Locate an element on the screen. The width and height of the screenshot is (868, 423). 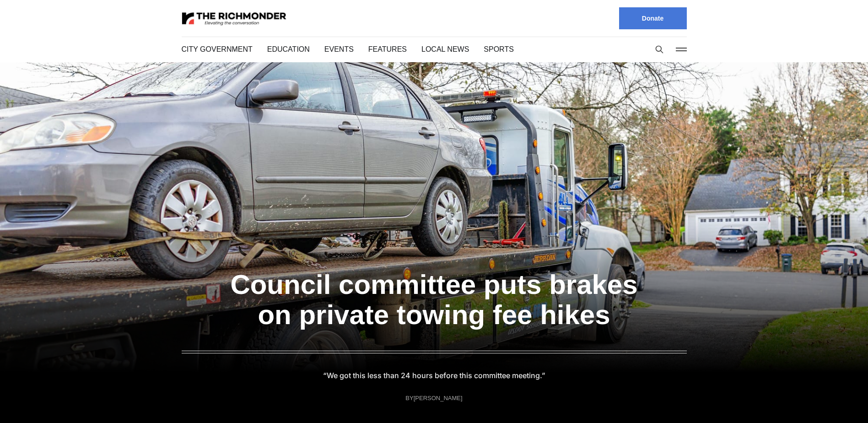
a: Sports is located at coordinates (488, 49).